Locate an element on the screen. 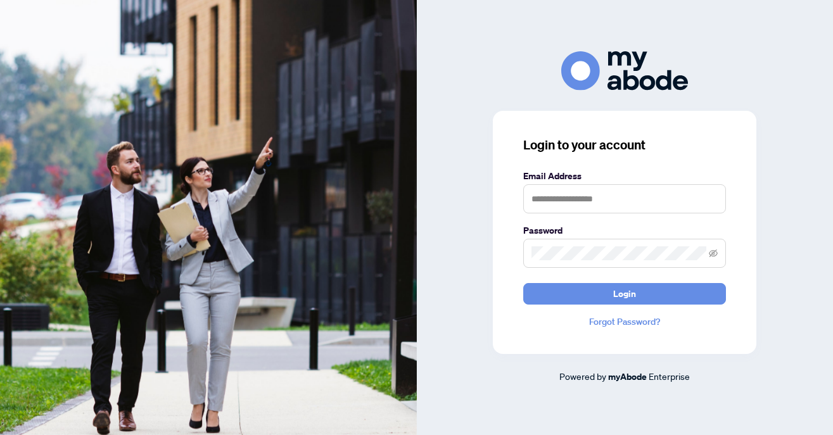 This screenshot has height=435, width=833. span: Login is located at coordinates (624, 294).